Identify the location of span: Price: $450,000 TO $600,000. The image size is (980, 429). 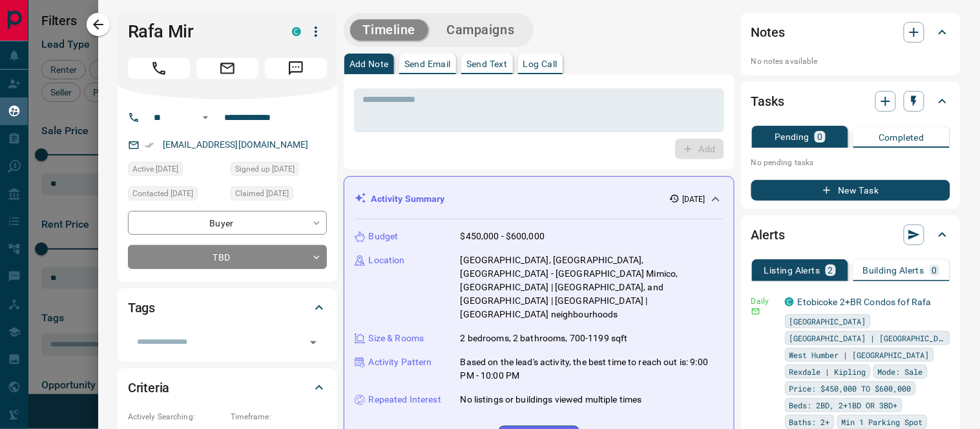
(850, 389).